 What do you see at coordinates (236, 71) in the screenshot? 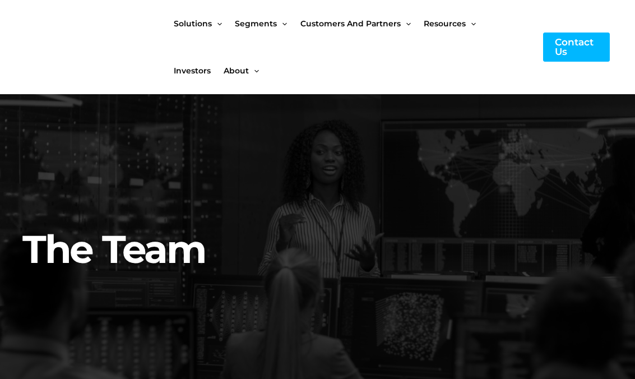
I see `span: About` at bounding box center [236, 71].